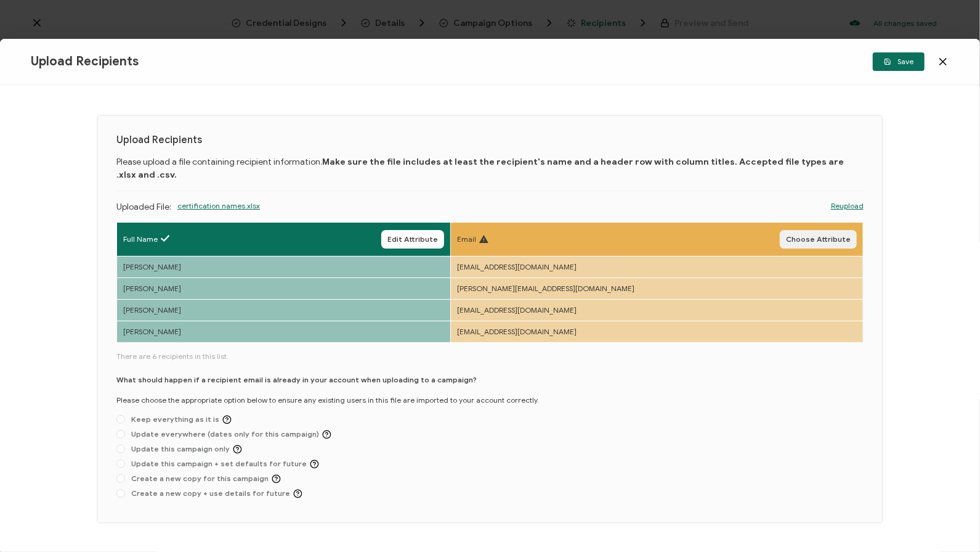 The image size is (980, 552). What do you see at coordinates (222, 463) in the screenshot?
I see `span: Update this campaign + set defaults for future` at bounding box center [222, 463].